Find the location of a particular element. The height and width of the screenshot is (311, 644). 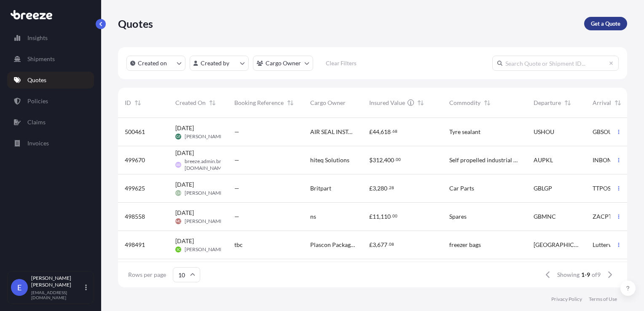

span: 500461 is located at coordinates (135, 132).